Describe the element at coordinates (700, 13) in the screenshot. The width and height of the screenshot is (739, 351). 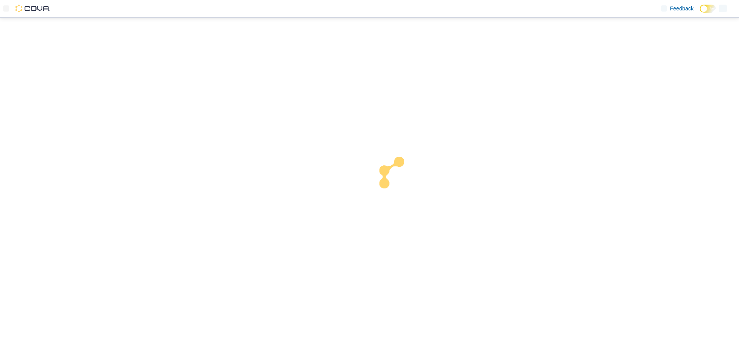
I see `span: Dark Mode` at that location.